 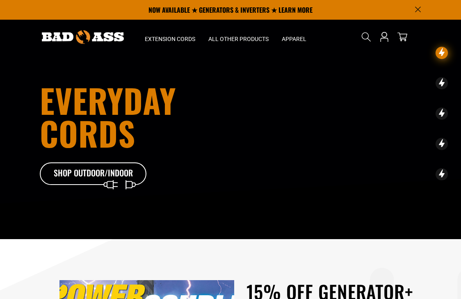 What do you see at coordinates (238, 37) in the screenshot?
I see `summary: All Other Products` at bounding box center [238, 37].